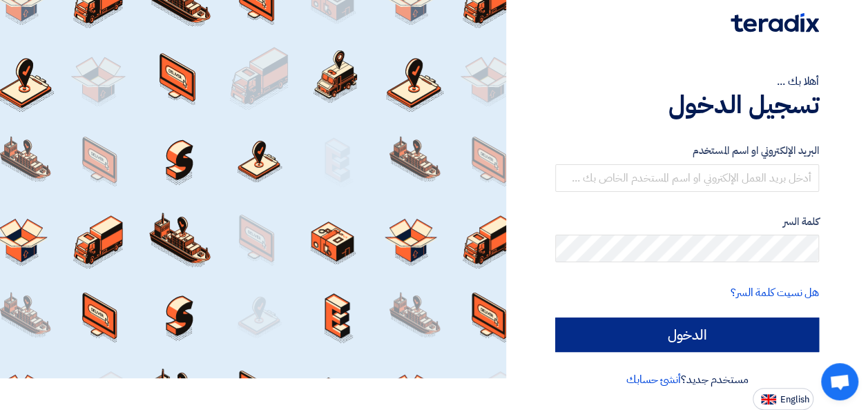  I want to click on h1: تسجيل الدخول, so click(687, 105).